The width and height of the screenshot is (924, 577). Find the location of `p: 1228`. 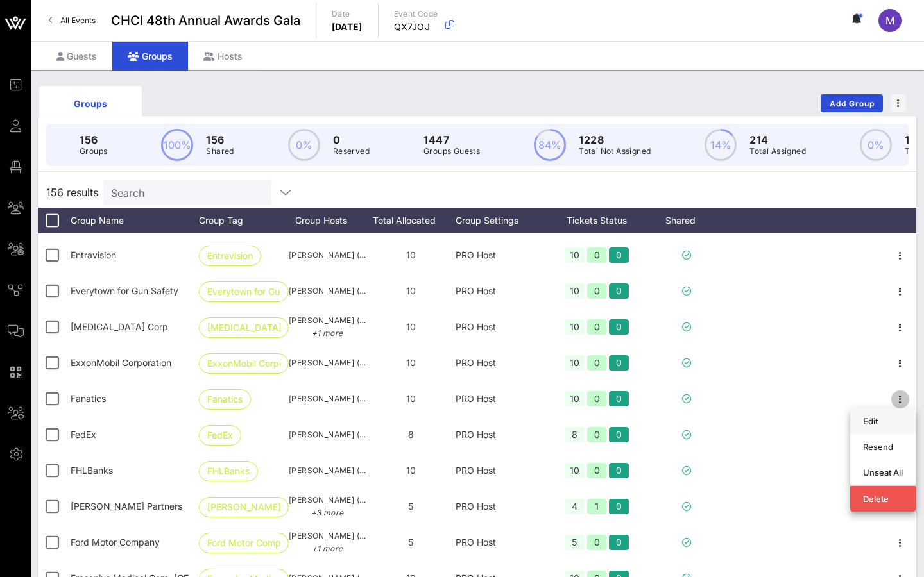

p: 1228 is located at coordinates (614, 140).